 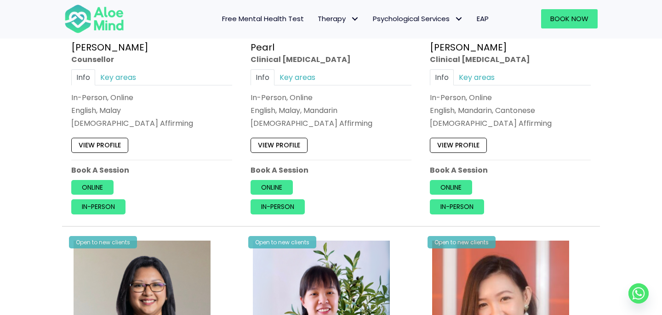 What do you see at coordinates (262, 47) in the screenshot?
I see `a: Pearl` at bounding box center [262, 47].